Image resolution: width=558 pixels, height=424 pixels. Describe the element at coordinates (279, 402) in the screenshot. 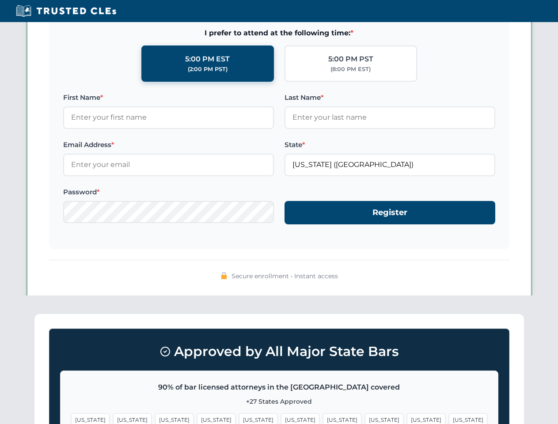

I see `p: +27 States Approved` at that location.